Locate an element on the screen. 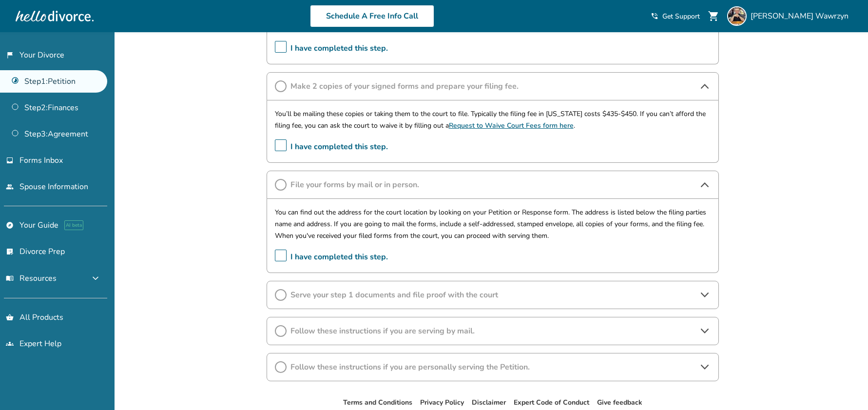  span: Resources is located at coordinates (31, 279).